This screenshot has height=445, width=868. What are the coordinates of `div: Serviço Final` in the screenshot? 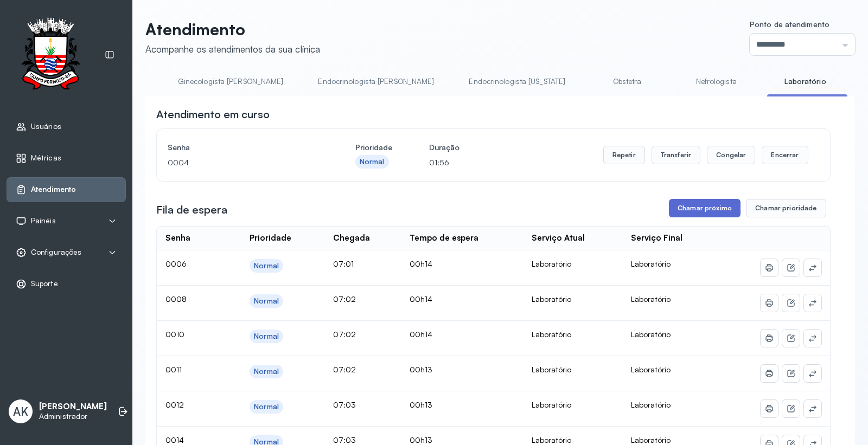 It's located at (657, 238).